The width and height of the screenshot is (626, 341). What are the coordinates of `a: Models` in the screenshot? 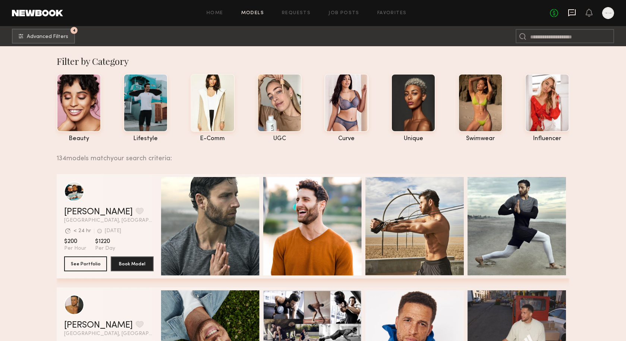 It's located at (253, 13).